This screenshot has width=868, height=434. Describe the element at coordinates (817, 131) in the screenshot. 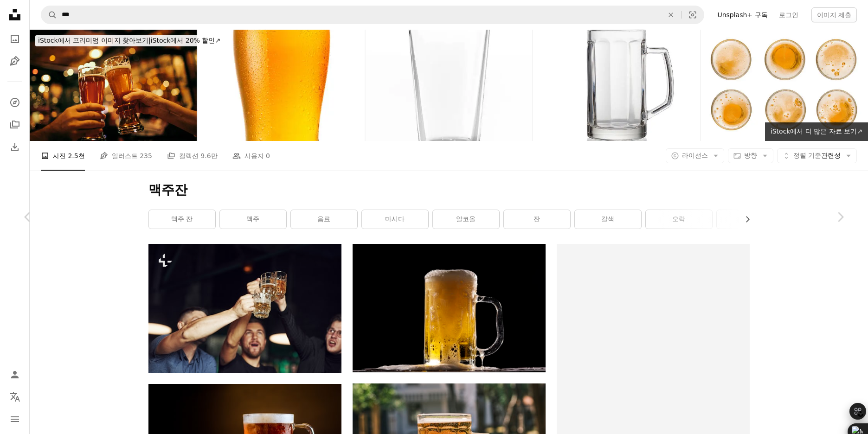

I see `span: iStock에서 더 많은 자료 보기 ↗` at that location.